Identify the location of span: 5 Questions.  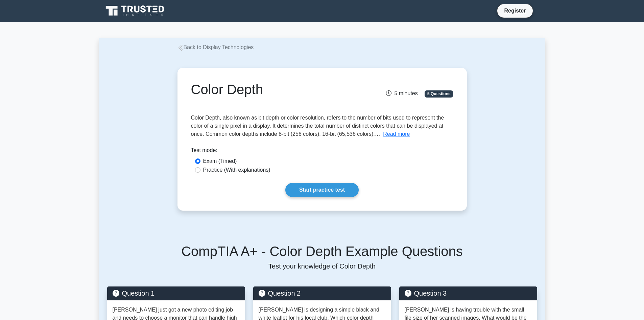
(439, 94).